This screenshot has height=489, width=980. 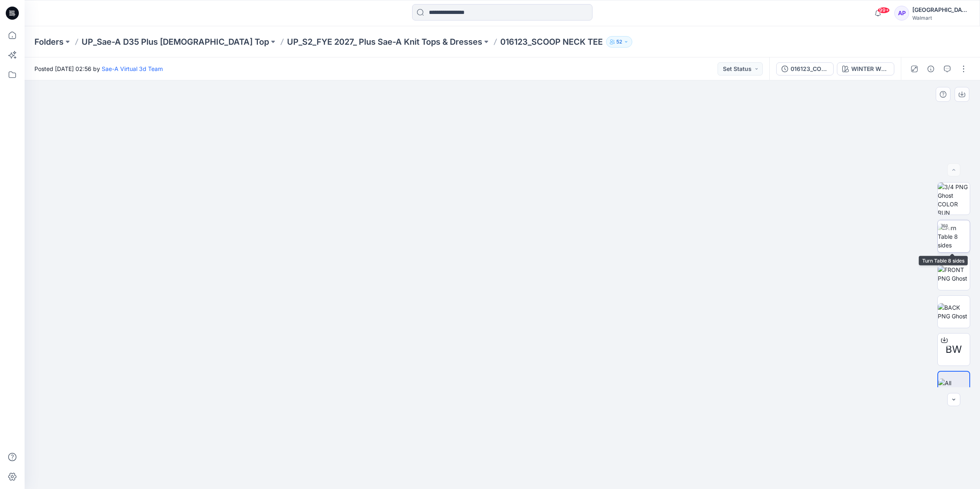 I want to click on a: Sae-A Virtual 3d Team, so click(x=132, y=68).